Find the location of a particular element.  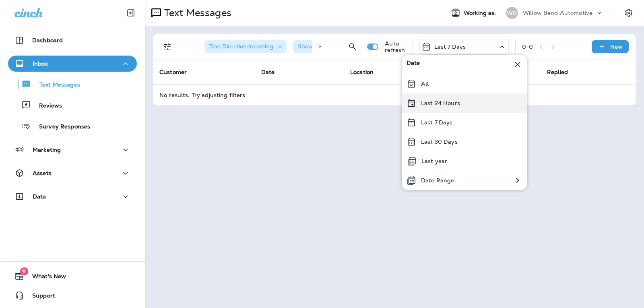

span: Customer is located at coordinates (173, 72).